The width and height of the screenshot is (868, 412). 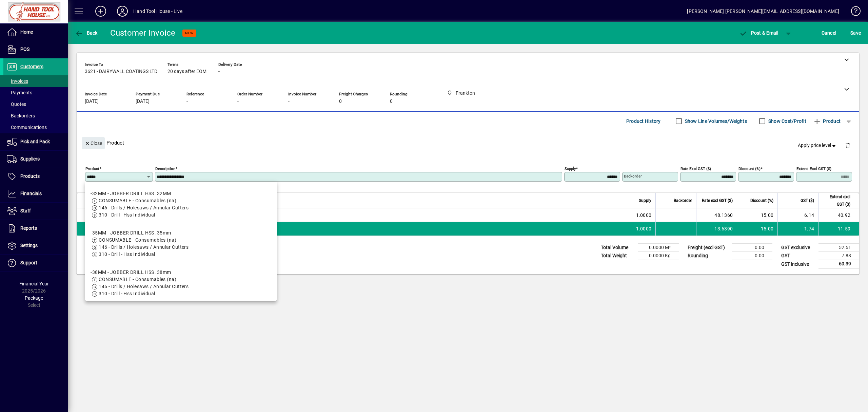 I want to click on a: Reports, so click(x=35, y=229).